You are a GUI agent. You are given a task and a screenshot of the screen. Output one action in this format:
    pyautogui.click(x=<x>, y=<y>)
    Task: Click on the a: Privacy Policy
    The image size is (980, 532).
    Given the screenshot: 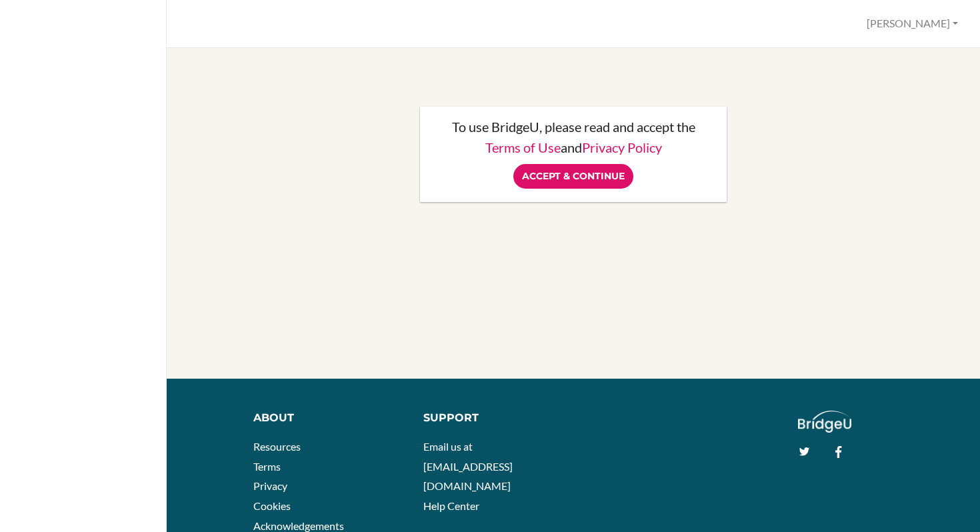 What is the action you would take?
    pyautogui.click(x=622, y=148)
    